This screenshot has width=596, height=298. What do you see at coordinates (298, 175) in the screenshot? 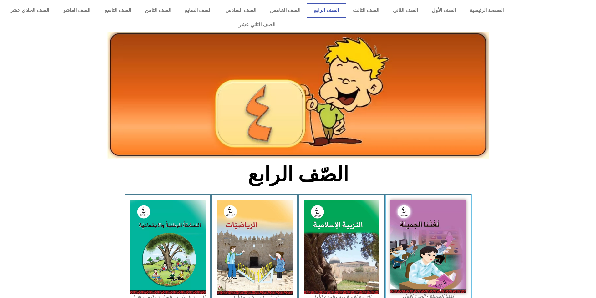
I see `h2: الصّف الرابع` at bounding box center [298, 175].